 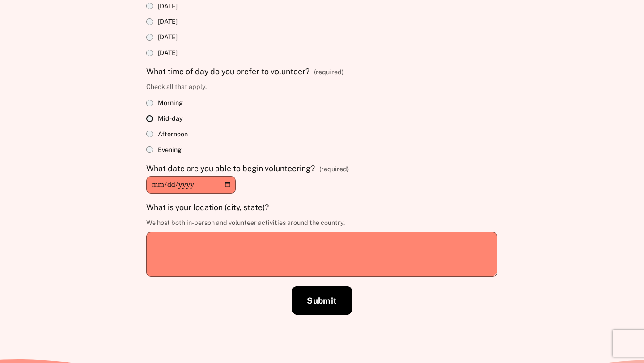 I want to click on button: Submit, so click(x=322, y=300).